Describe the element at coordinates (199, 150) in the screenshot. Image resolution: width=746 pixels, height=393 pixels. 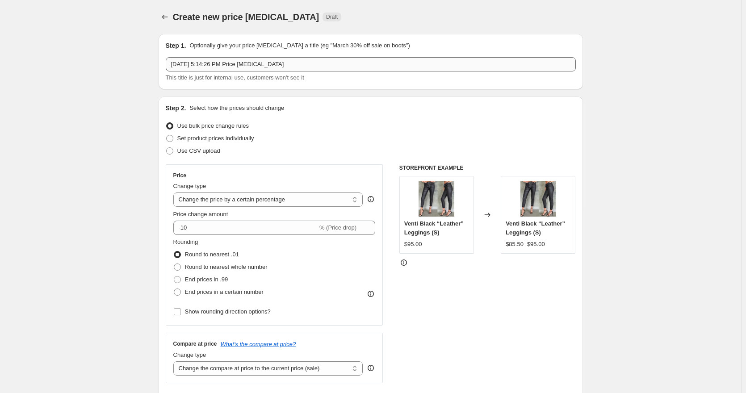
I see `span: Use CSV upload` at that location.